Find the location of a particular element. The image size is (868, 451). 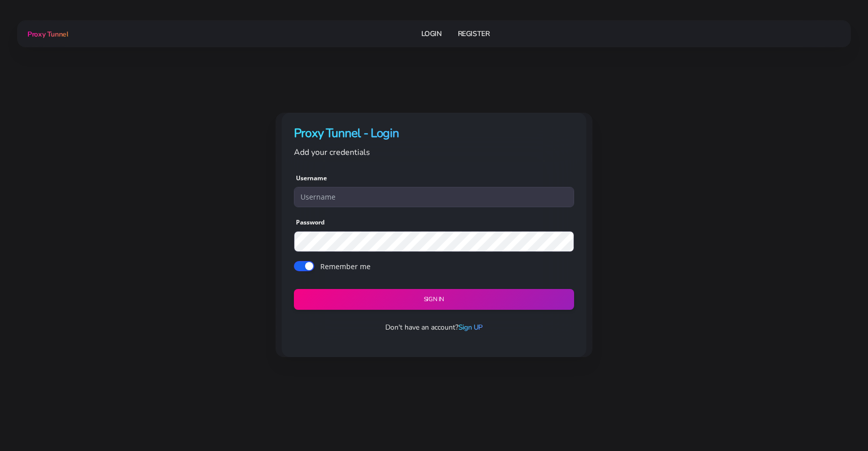

button: Sign in is located at coordinates (434, 299).